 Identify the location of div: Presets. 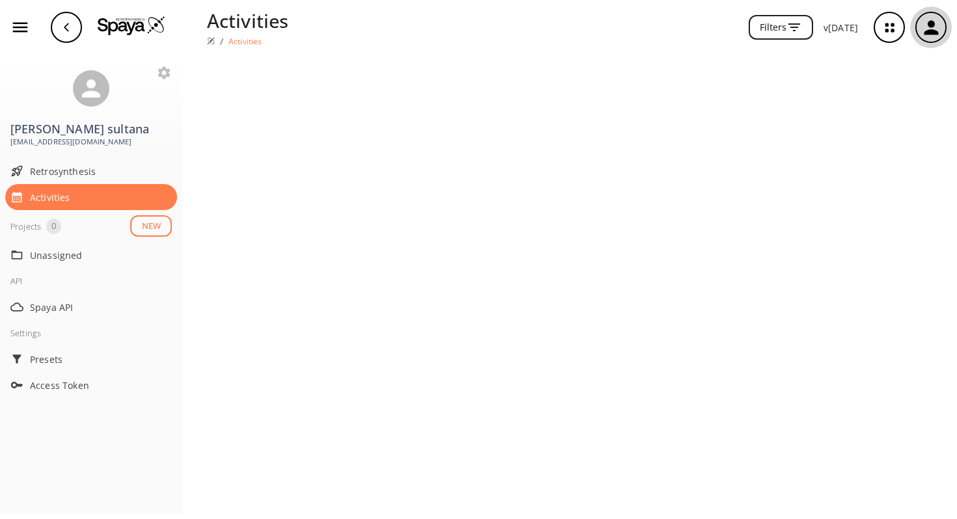
(91, 359).